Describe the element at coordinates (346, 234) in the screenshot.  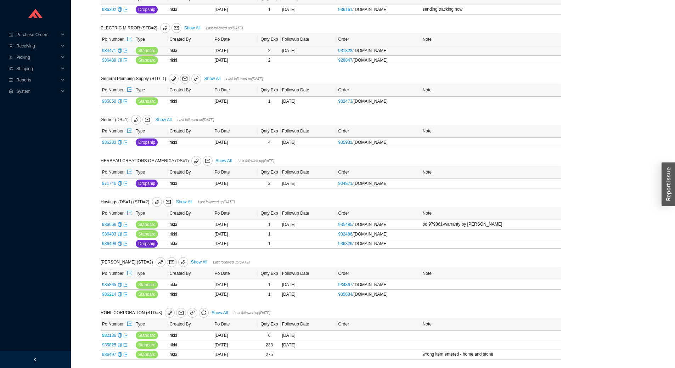
I see `a: 932486` at that location.